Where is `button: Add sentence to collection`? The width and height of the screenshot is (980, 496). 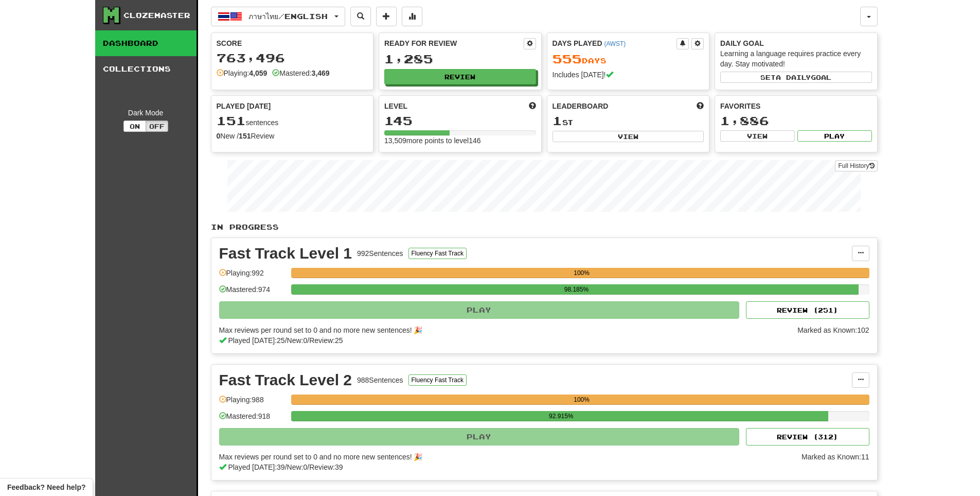
button: Add sentence to collection is located at coordinates (386, 17).